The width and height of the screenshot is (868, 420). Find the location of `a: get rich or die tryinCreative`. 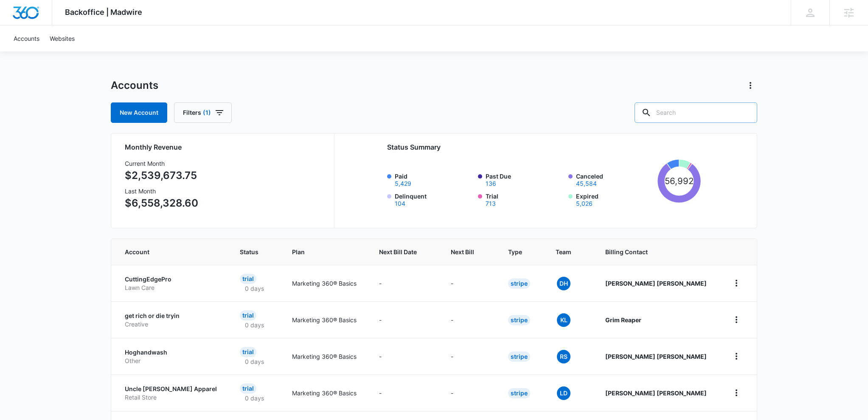

a: get rich or die tryinCreative is located at coordinates (172, 319).